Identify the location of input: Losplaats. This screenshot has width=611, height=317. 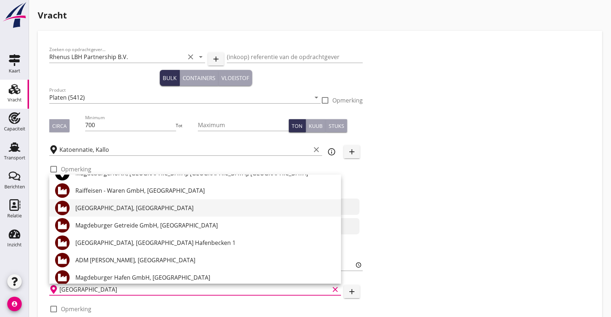
(194, 290).